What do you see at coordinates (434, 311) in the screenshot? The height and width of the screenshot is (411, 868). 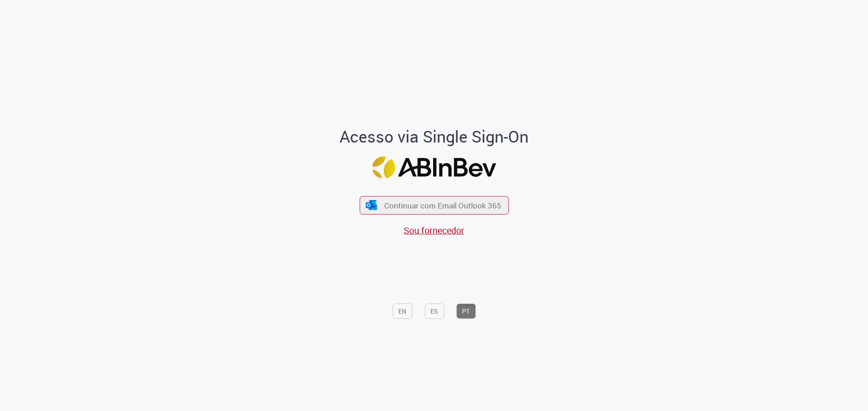 I see `button: ES` at bounding box center [434, 311].